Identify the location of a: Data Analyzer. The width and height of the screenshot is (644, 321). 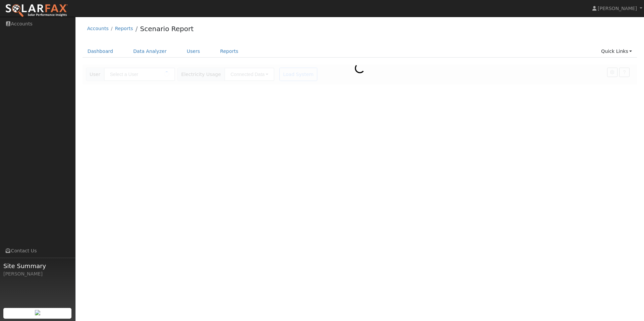
(150, 51).